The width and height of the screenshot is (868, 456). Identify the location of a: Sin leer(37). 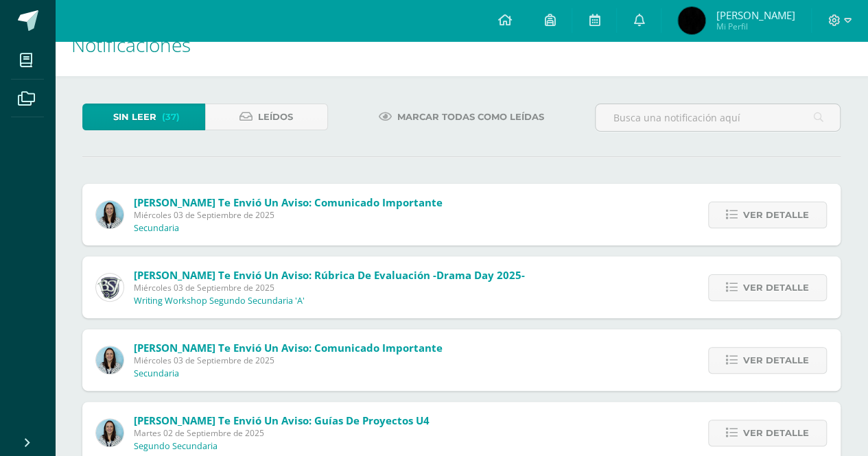
(144, 117).